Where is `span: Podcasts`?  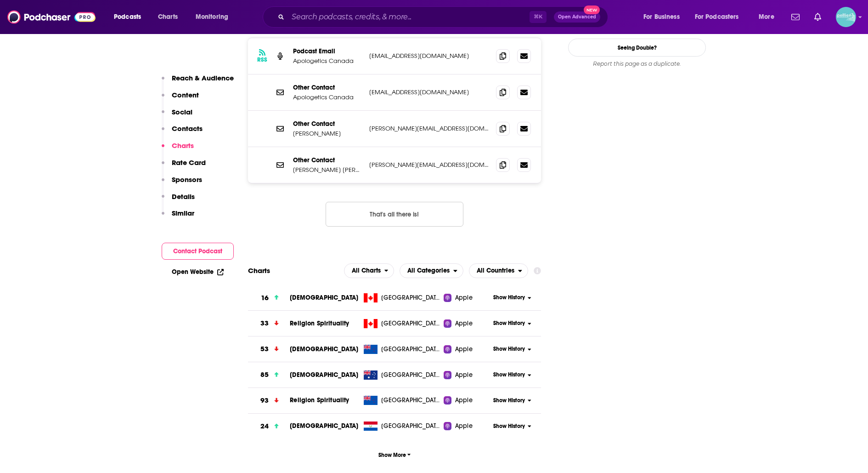
span: Podcasts is located at coordinates (127, 17).